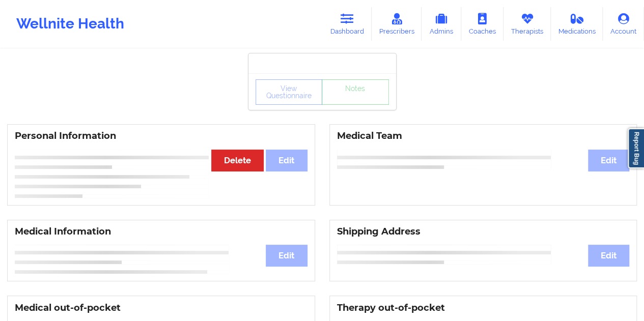  I want to click on a: Coaches, so click(482, 24).